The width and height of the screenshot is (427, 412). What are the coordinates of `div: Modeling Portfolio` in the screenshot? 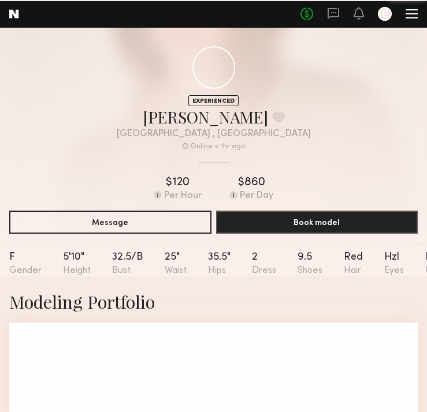 It's located at (213, 301).